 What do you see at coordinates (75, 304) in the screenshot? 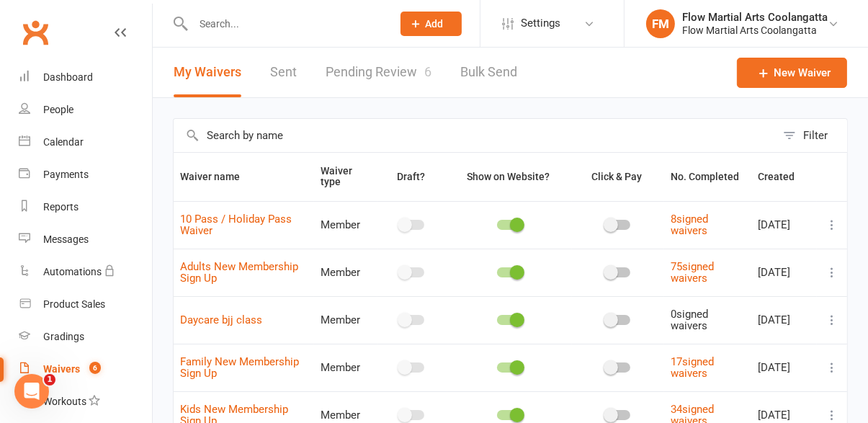
I see `div: Product Sales` at bounding box center [75, 304].